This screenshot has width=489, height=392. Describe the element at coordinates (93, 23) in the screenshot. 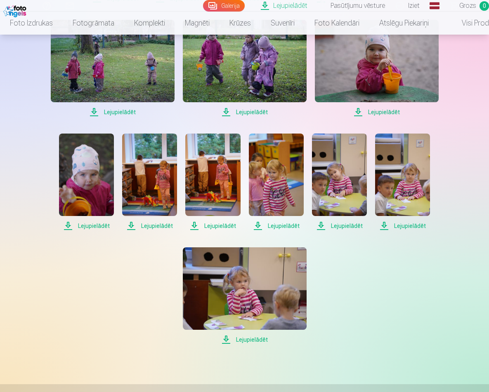

I see `a: Fotogrāmata` at that location.